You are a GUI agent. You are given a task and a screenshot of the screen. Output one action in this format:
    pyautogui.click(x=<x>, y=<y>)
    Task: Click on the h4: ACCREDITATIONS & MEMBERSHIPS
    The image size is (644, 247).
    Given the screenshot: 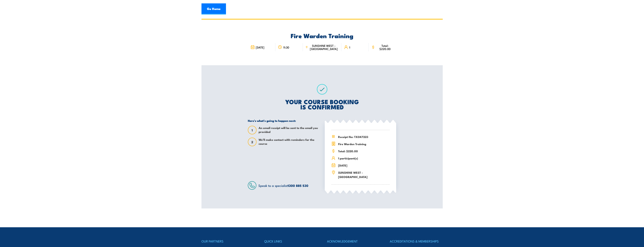 What is the action you would take?
    pyautogui.click(x=416, y=241)
    